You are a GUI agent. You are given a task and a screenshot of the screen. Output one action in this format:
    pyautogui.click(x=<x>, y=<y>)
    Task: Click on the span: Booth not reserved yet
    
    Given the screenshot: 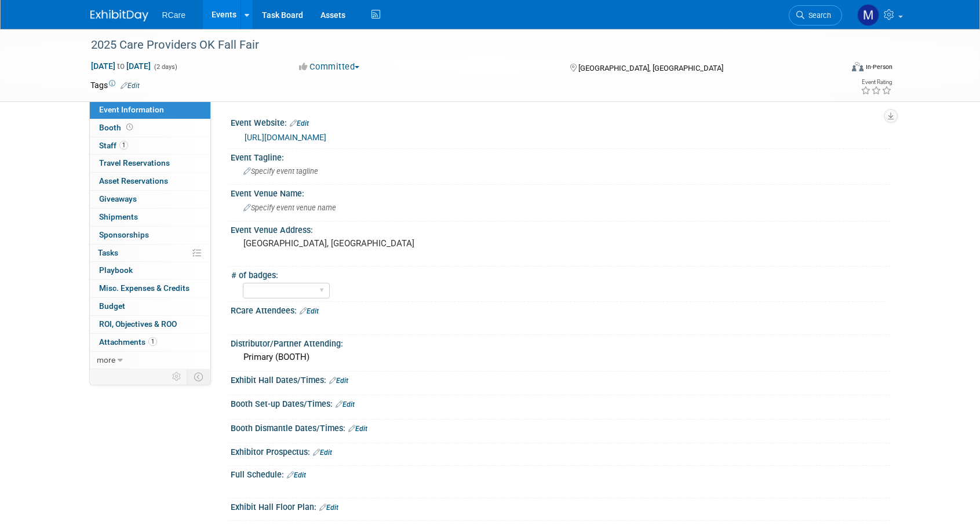 What is the action you would take?
    pyautogui.click(x=129, y=126)
    